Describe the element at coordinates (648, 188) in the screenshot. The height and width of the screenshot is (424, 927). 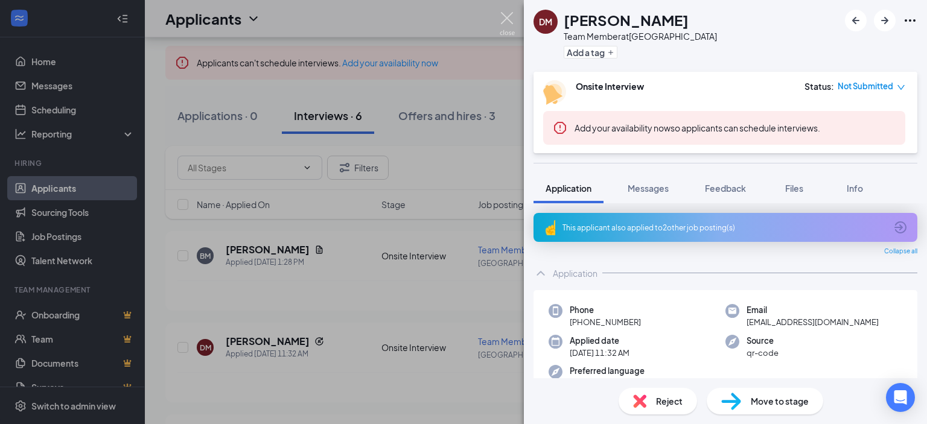
I see `span: Messages` at that location.